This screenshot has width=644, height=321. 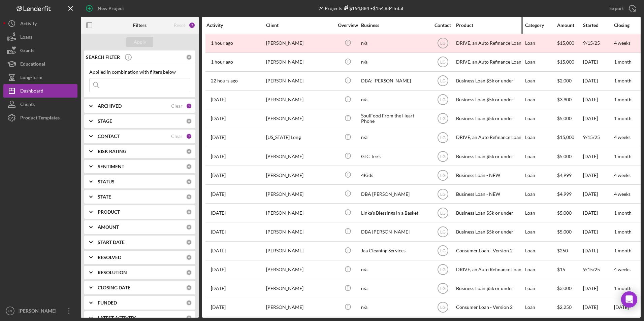 I want to click on div: Business, so click(x=395, y=25).